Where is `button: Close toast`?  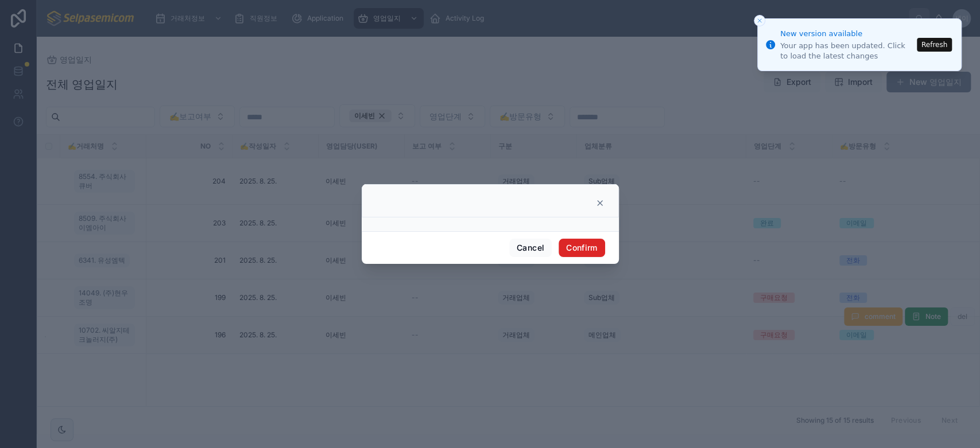 button: Close toast is located at coordinates (760, 20).